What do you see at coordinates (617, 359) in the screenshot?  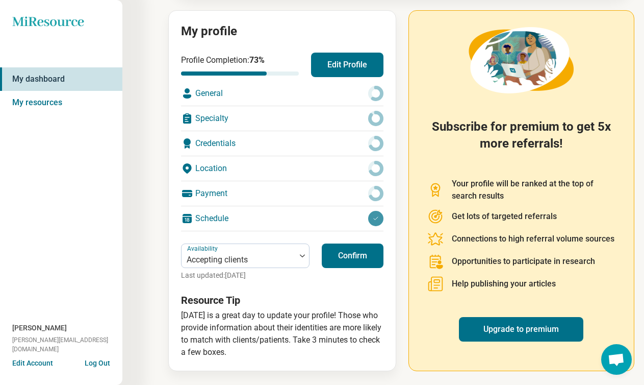 I see `a: Open chat` at bounding box center [617, 359].